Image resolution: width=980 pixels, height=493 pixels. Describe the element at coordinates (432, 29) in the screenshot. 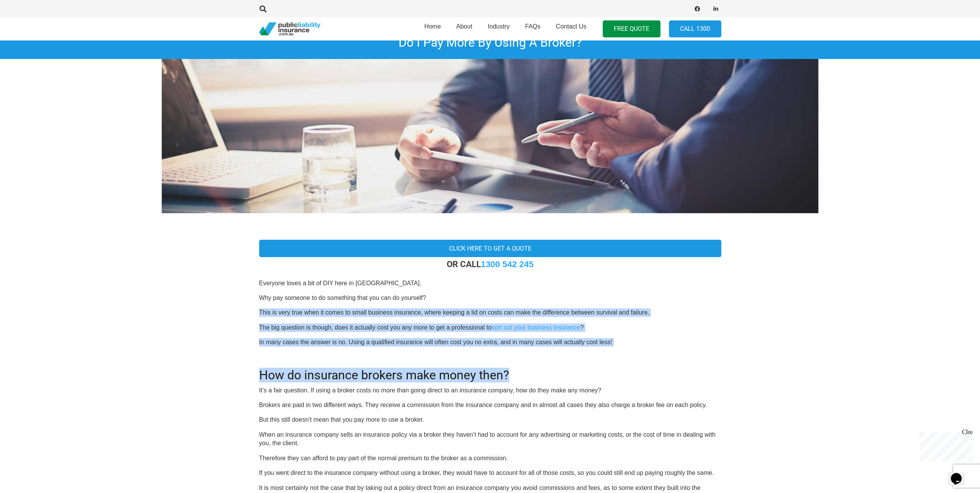

I see `a: Home` at that location.